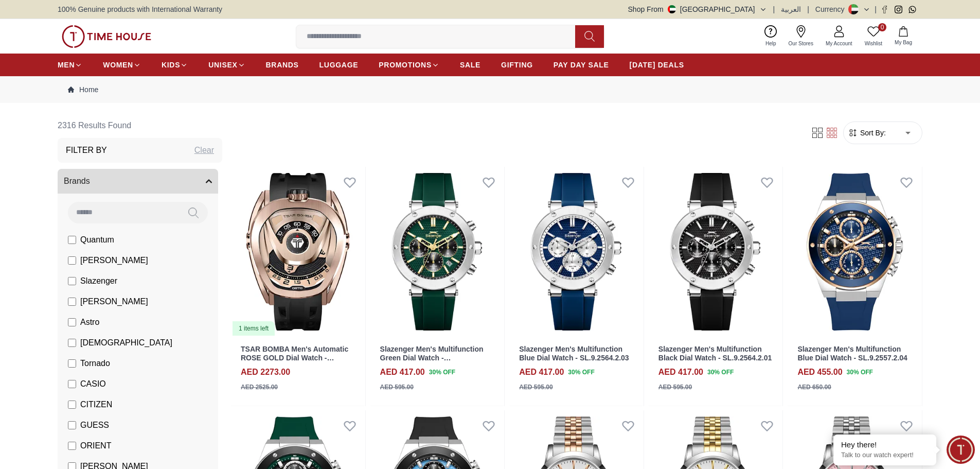 The height and width of the screenshot is (469, 980). What do you see at coordinates (903, 42) in the screenshot?
I see `span: My Bag` at bounding box center [903, 42].